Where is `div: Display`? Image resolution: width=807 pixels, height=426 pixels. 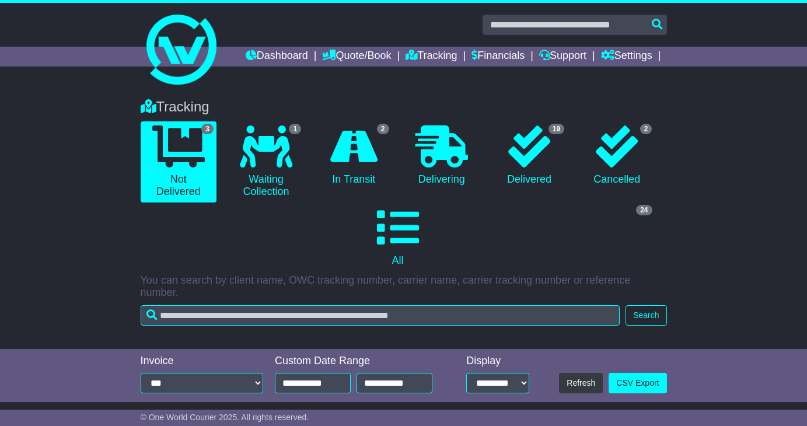
div: Display is located at coordinates (498, 361).